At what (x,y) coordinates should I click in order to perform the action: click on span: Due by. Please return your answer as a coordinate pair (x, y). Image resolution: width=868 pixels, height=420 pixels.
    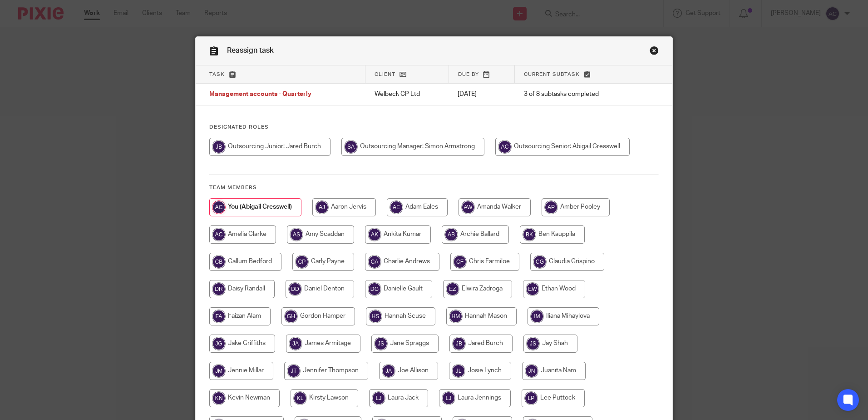
    Looking at the image, I should click on (468, 74).